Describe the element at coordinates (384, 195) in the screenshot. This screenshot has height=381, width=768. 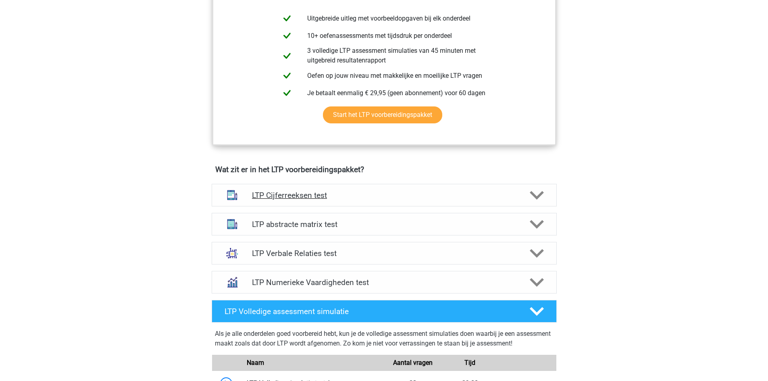
I see `a: cijferreeksen LTP Cijferreeksen test` at that location.